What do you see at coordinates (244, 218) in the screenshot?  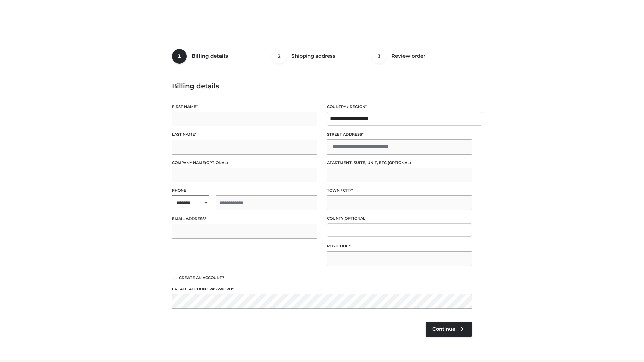 I see `label: Email address` at bounding box center [244, 218].